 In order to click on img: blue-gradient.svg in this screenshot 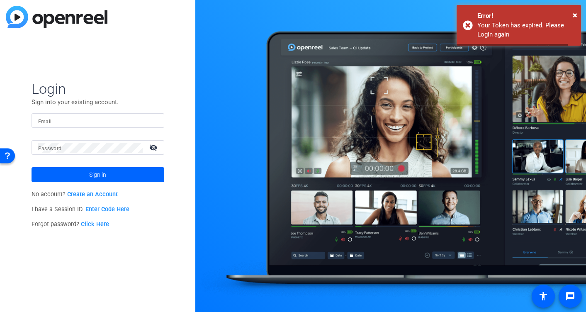, I will do `click(56, 17)`.